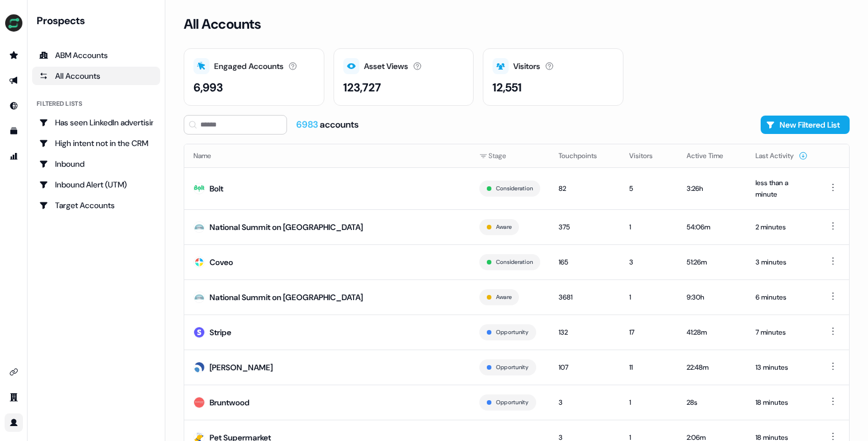  I want to click on div: 3 minutes, so click(782, 262).